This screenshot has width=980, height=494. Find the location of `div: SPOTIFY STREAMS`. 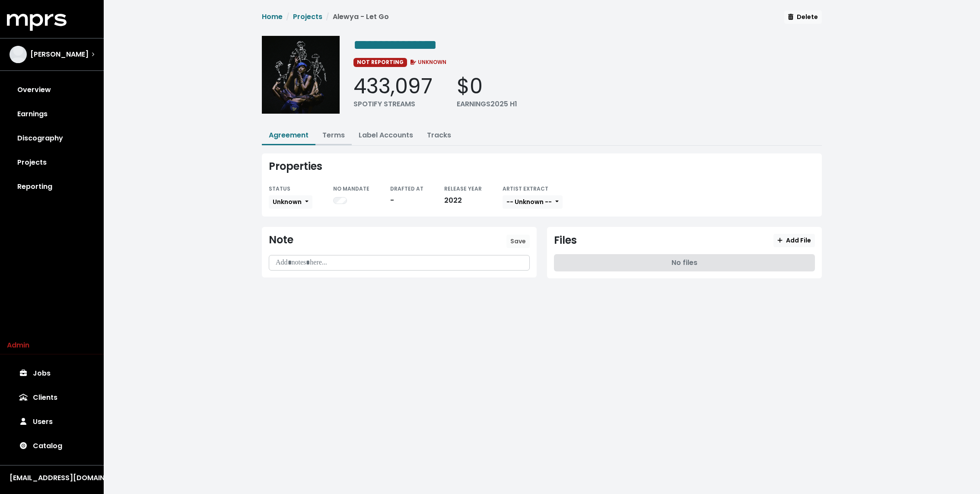

div: SPOTIFY STREAMS is located at coordinates (393, 104).